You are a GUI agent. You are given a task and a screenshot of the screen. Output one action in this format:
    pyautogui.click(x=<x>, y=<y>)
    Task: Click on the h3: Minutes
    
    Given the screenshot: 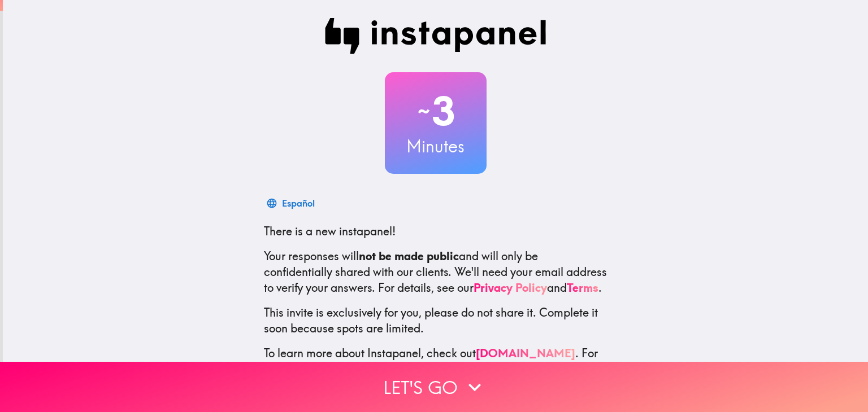 What is the action you would take?
    pyautogui.click(x=436, y=146)
    